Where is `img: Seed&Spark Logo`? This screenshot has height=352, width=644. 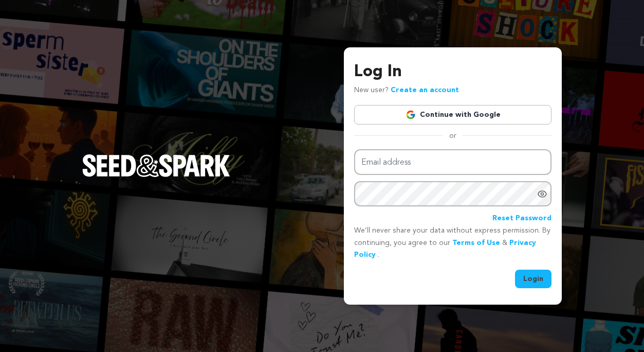
img: Seed&Spark Logo is located at coordinates (157, 166).